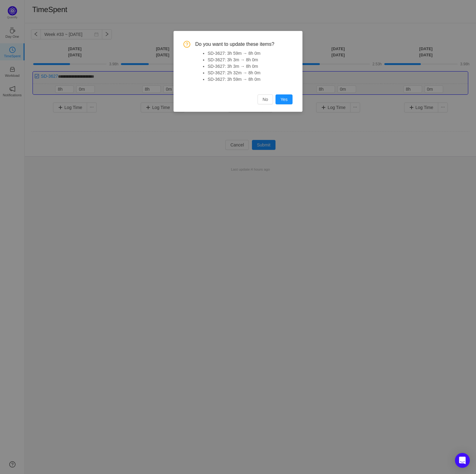 Image resolution: width=476 pixels, height=474 pixels. Describe the element at coordinates (250, 73) in the screenshot. I see `li: SD-3627: 2h 32m → 8h 0m` at that location.